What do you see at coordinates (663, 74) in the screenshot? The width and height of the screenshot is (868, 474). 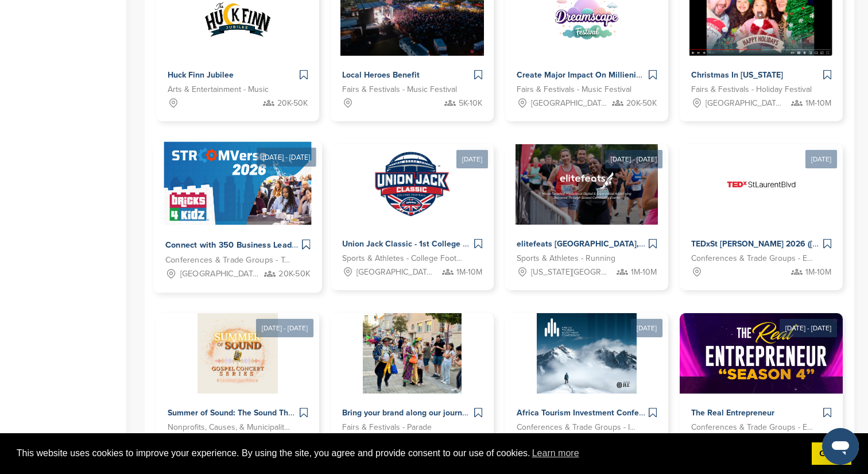 I see `span: Create Major Impact On Millienials and Genz With Dreamscape Music Festival` at bounding box center [663, 74].